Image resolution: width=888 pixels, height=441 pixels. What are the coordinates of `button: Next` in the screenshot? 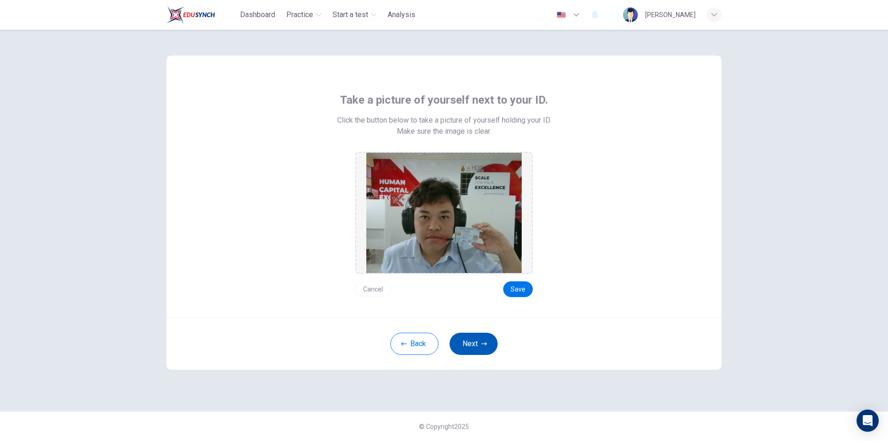 It's located at (474, 344).